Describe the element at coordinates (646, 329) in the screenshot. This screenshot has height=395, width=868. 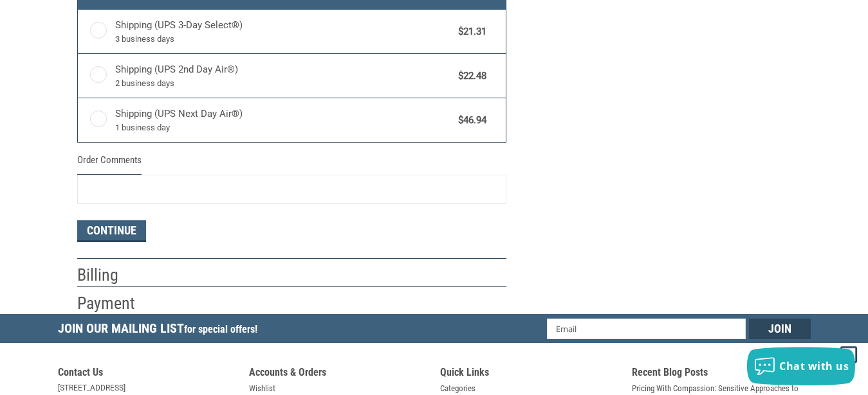
I see `input: Email` at that location.